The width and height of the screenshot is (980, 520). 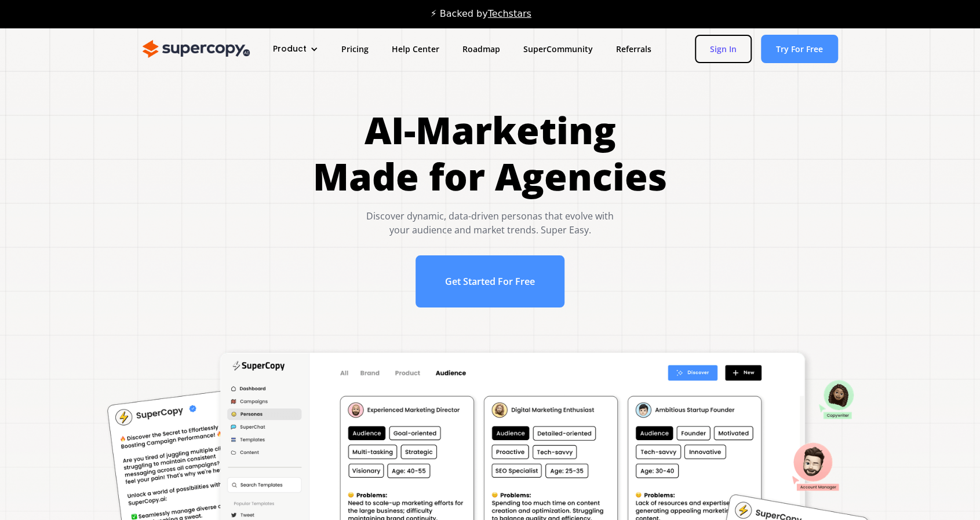 I want to click on a: Pricing, so click(x=355, y=49).